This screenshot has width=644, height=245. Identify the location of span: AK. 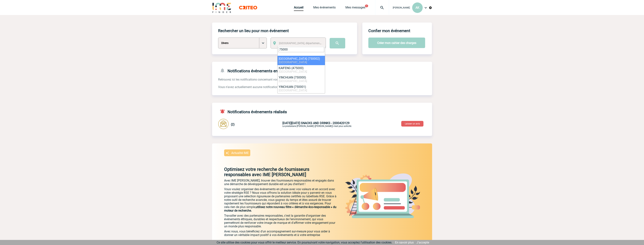
(418, 8).